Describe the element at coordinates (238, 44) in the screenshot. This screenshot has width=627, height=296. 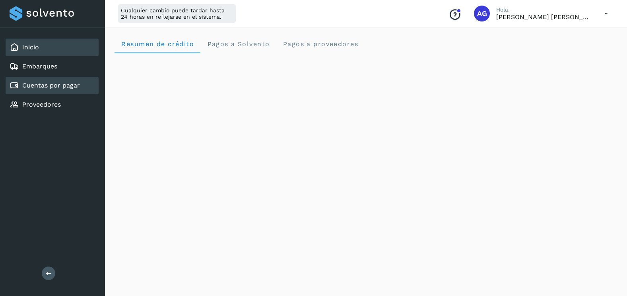
I see `span: Pagos a Solvento` at that location.